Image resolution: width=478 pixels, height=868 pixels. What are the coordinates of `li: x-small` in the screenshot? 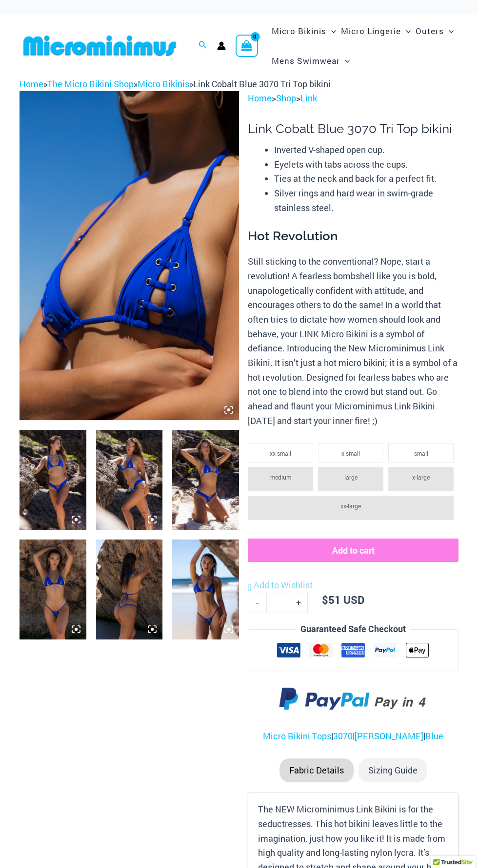 It's located at (350, 452).